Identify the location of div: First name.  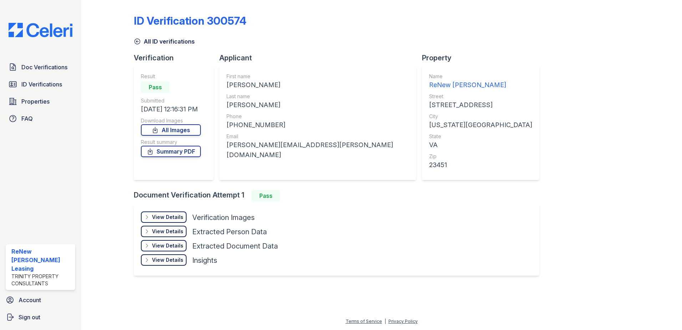
(318, 76).